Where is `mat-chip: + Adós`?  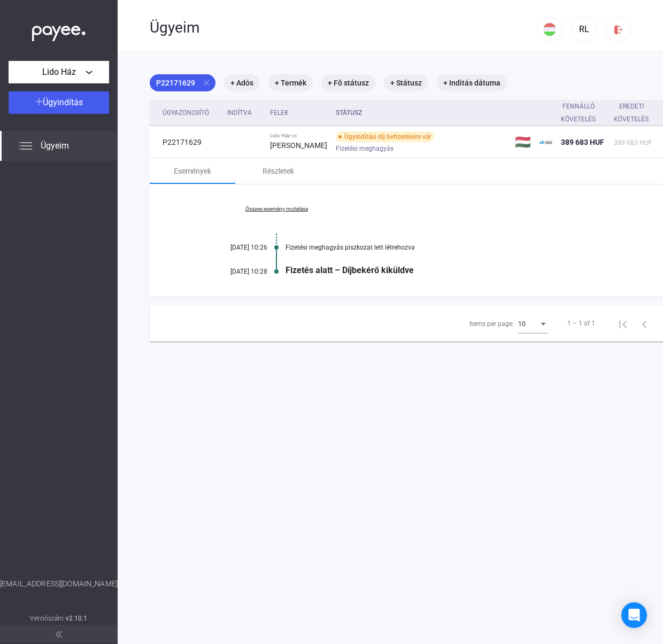 mat-chip: + Adós is located at coordinates (242, 83).